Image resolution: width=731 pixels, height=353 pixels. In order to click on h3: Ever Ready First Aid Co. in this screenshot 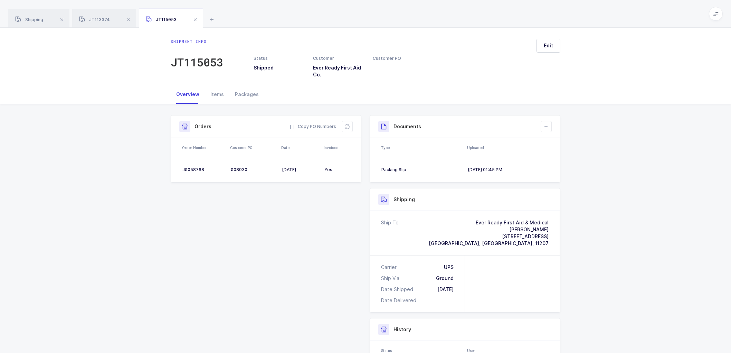, I will do `click(338, 71)`.